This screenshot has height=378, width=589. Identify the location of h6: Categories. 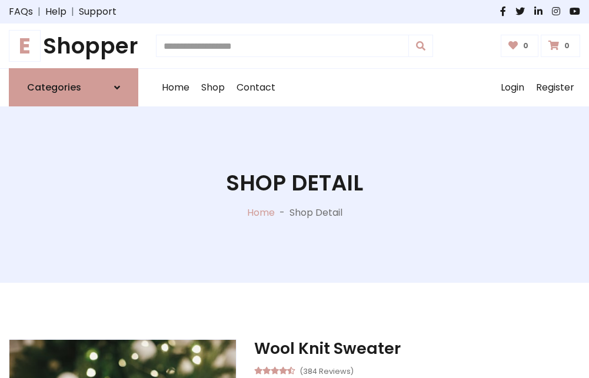
(54, 87).